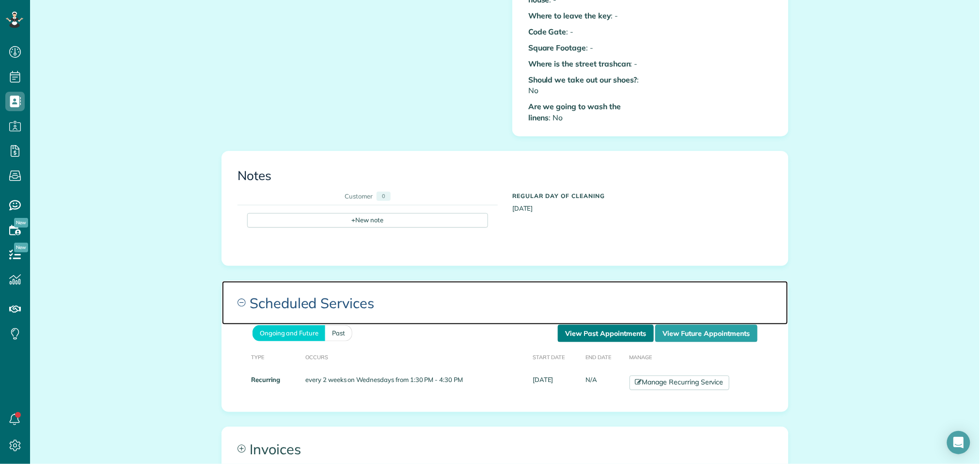  I want to click on a: Ongoing and Future, so click(289, 333).